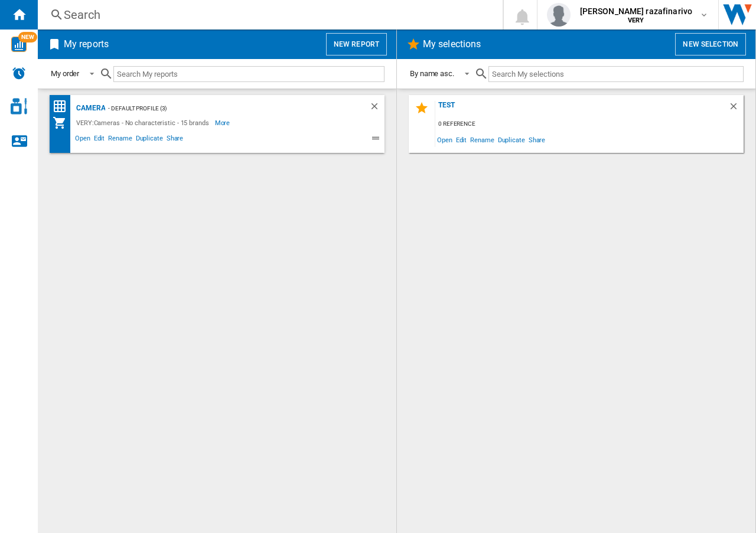  Describe the element at coordinates (19, 107) in the screenshot. I see `img: cosmetic-logo.svg` at that location.